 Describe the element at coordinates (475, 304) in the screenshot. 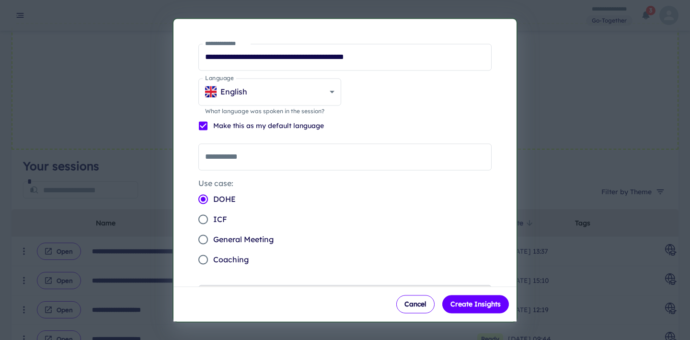

I see `button: Create Insights` at that location.